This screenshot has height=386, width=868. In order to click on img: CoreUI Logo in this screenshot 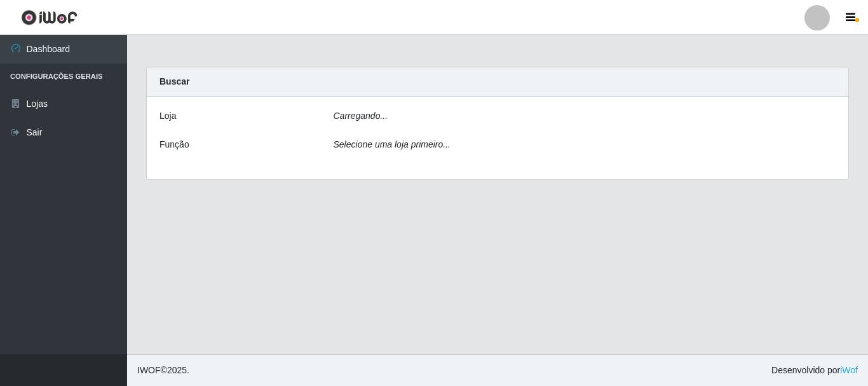, I will do `click(49, 17)`.